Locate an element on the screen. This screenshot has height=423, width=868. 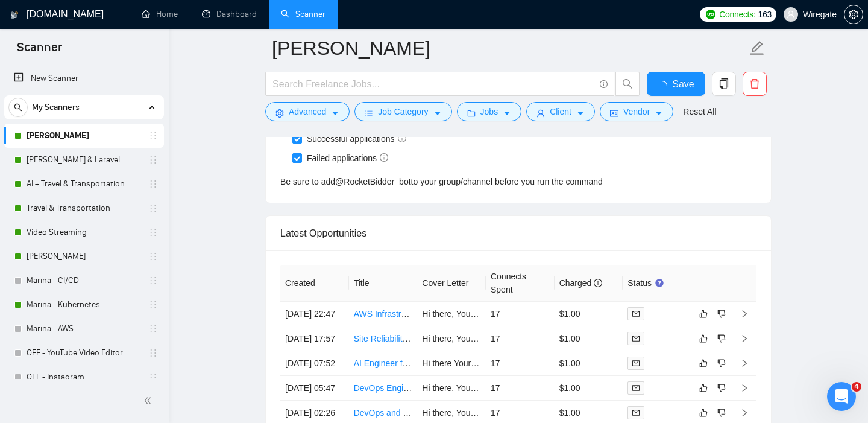
span: Save is located at coordinates (683, 84).